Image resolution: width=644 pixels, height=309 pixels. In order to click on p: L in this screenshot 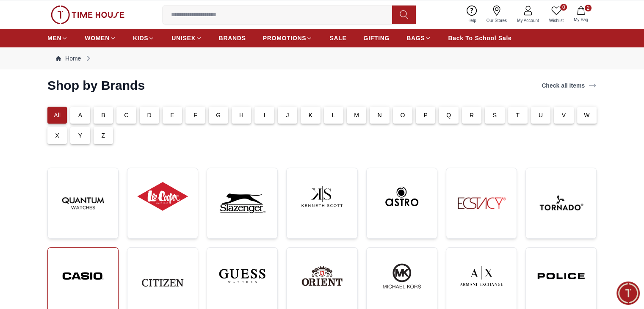, I will do `click(333, 115)`.